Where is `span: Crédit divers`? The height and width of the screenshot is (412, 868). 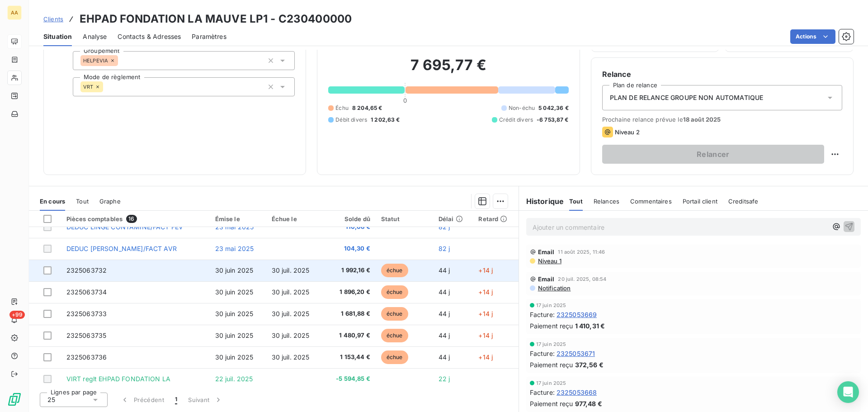 span: Crédit divers is located at coordinates (516, 120).